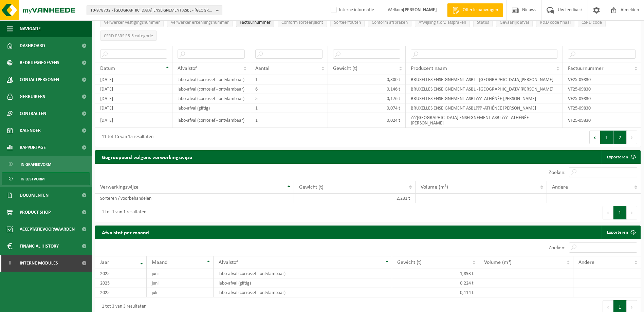 The image size is (644, 312). What do you see at coordinates (104, 262) in the screenshot?
I see `span: Jaar` at bounding box center [104, 262].